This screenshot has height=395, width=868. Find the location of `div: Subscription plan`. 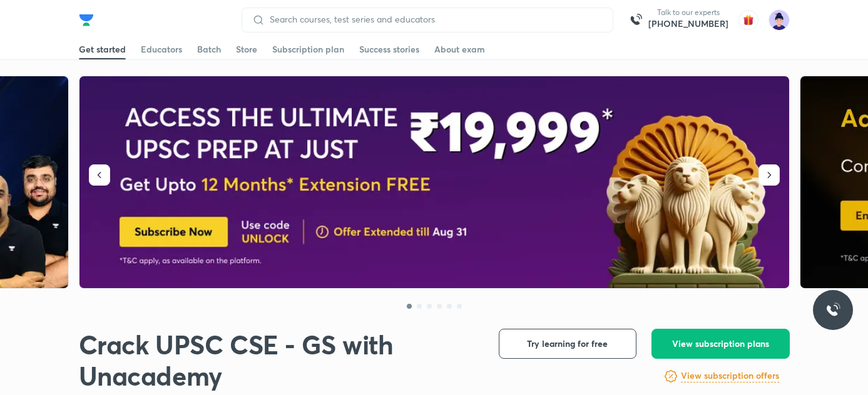

div: Subscription plan is located at coordinates (308, 49).